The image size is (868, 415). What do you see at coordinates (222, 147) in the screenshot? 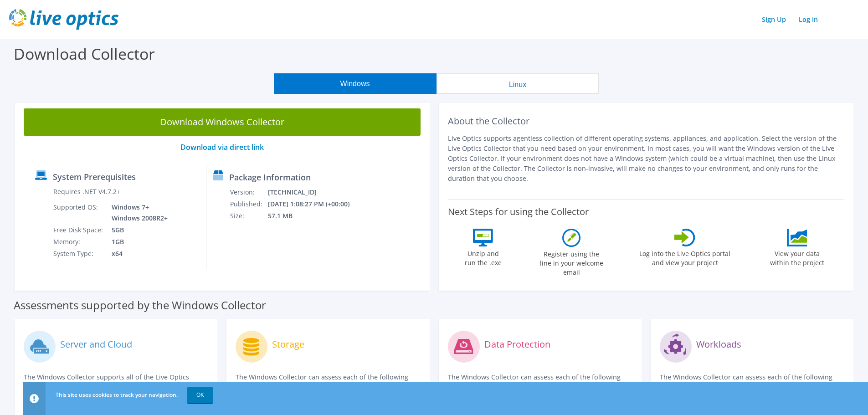
I see `a: Download via direct link` at bounding box center [222, 147].